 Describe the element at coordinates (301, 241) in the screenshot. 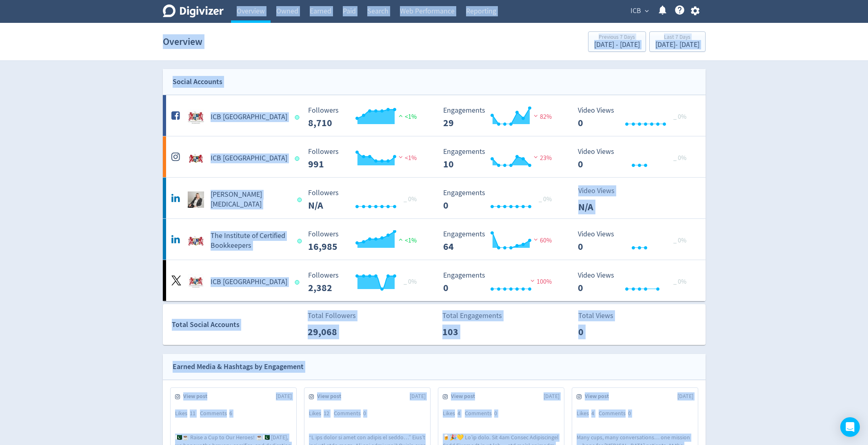

I see `span: Data last synced: 11 Sep 2025, 2:01am (AEST)` at that location.